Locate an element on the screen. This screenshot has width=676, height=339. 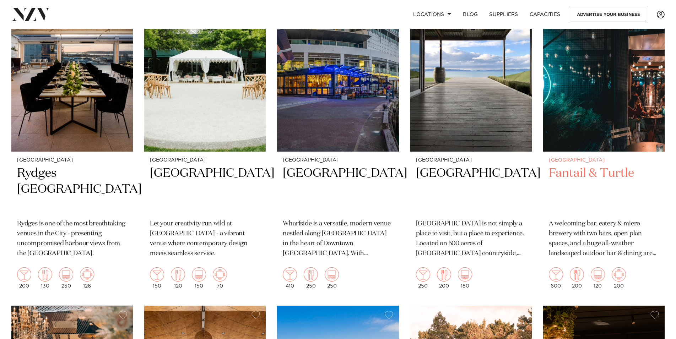
p: A welcoming bar, eatery & micro brewery with two bars, open plan spaces, and a huge all-weather l... is located at coordinates (604, 239).